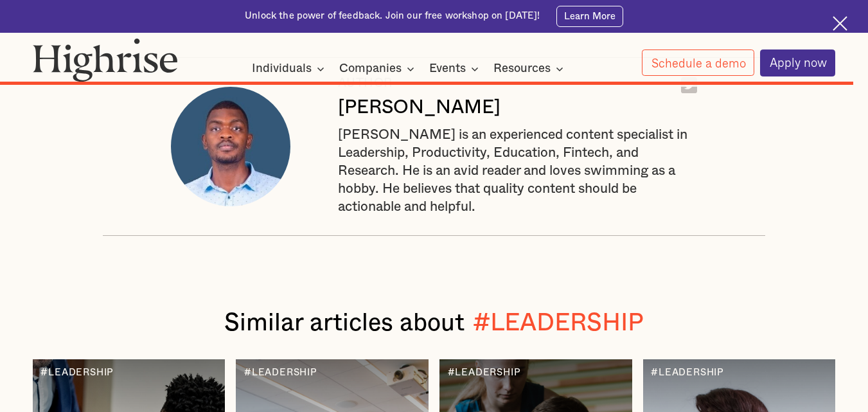 The image size is (868, 412). I want to click on img: Highrise logo, so click(105, 60).